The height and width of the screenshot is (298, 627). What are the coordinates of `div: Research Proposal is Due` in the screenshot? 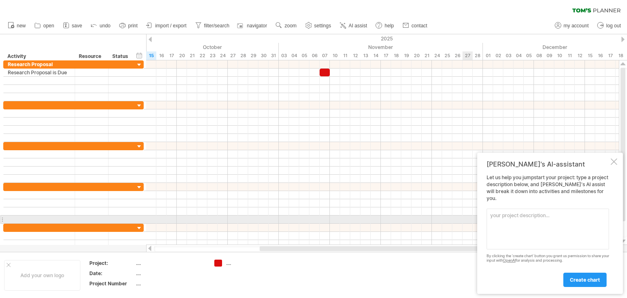 It's located at (39, 72).